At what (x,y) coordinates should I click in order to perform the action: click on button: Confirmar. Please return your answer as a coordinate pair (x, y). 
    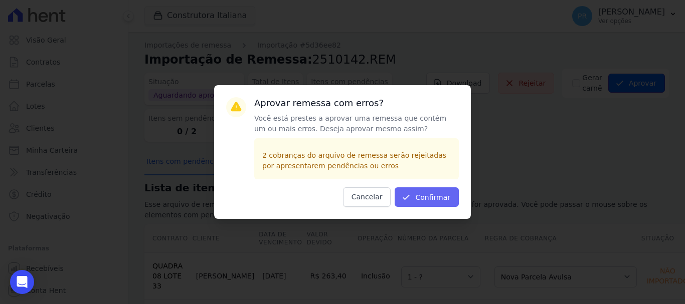
    Looking at the image, I should click on (427, 197).